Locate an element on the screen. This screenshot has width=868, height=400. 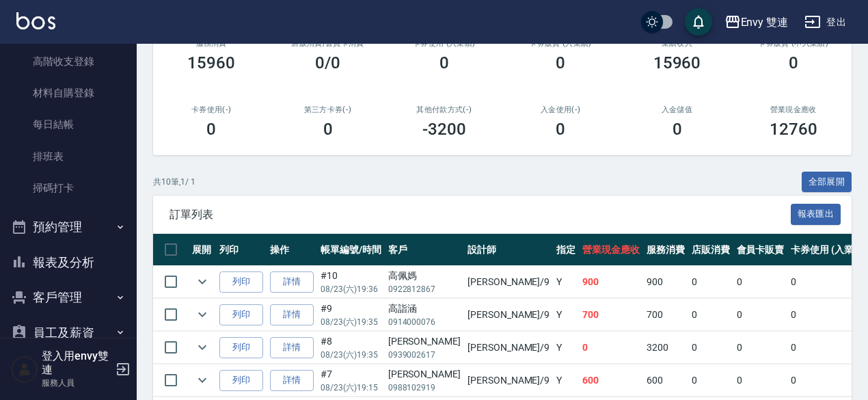
th: 會員卡販賣 is located at coordinates (760, 250).